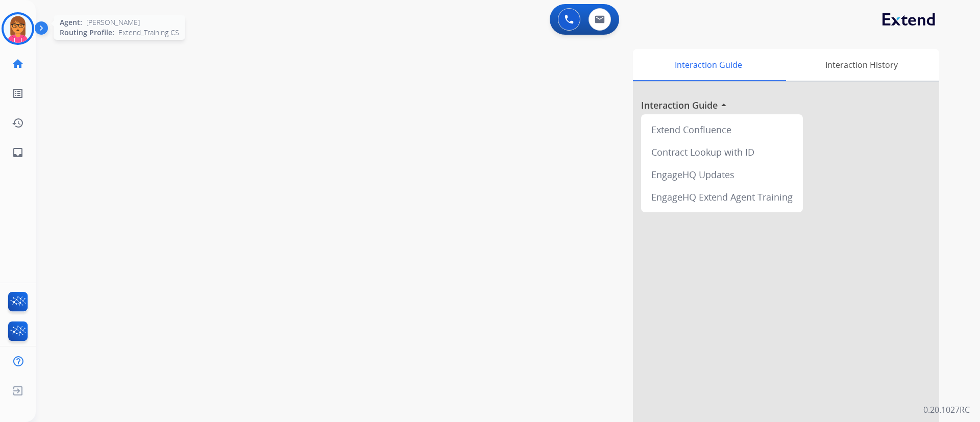  What do you see at coordinates (722, 130) in the screenshot?
I see `div: Extend Confluence` at bounding box center [722, 130].